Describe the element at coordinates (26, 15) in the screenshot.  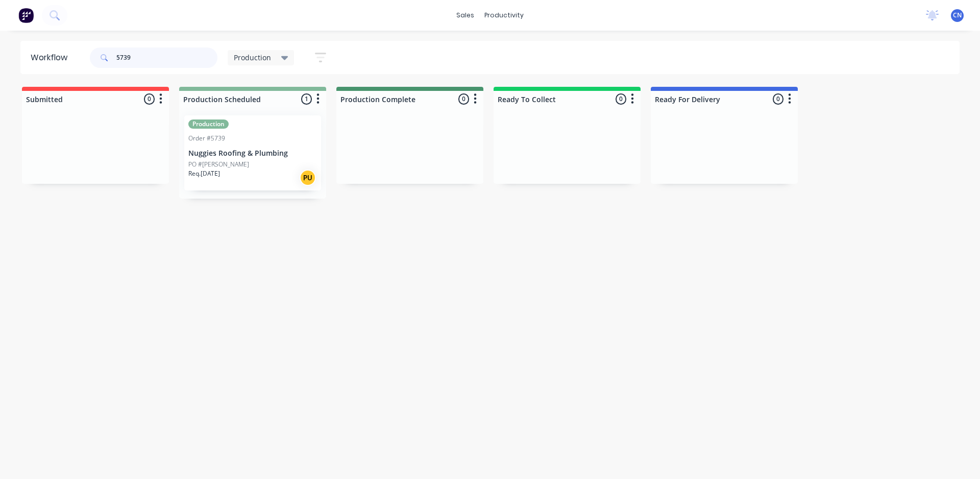
I see `img: Factory` at that location.